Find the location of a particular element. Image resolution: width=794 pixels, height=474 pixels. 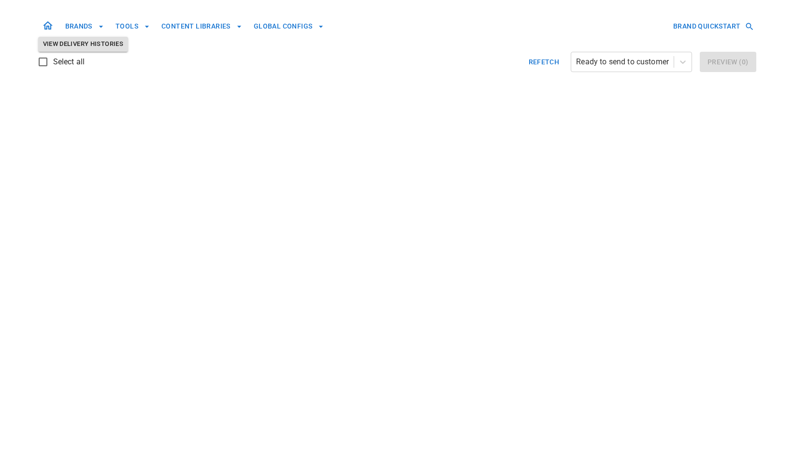

button: Refetch is located at coordinates (544, 62).